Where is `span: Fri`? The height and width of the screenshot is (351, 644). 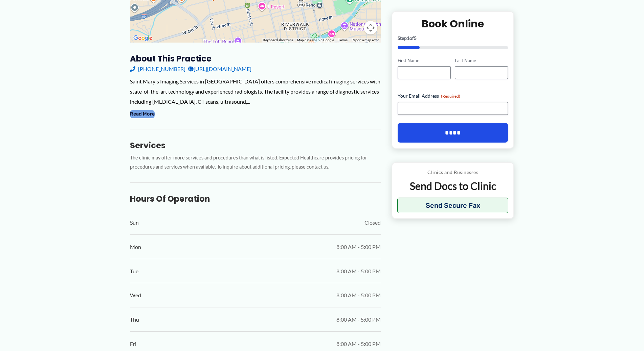 span: Fri is located at coordinates (133, 344).